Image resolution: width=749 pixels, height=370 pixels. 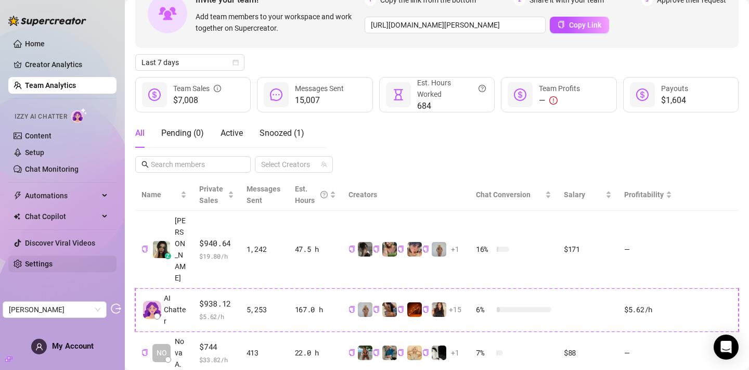 What do you see at coordinates (38, 264) in the screenshot?
I see `a: Settings` at bounding box center [38, 264].